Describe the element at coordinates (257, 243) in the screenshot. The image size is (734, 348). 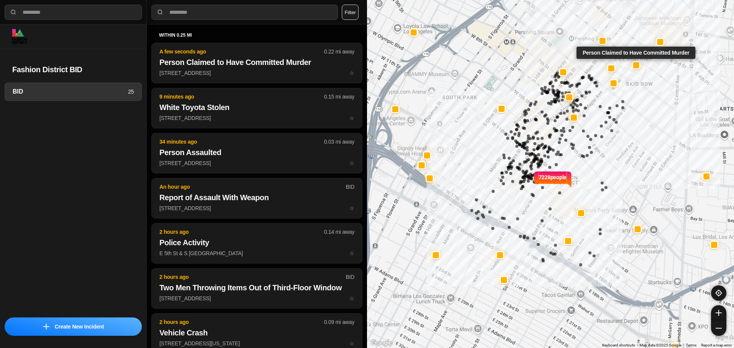
I see `h2: Police Activity` at that location.